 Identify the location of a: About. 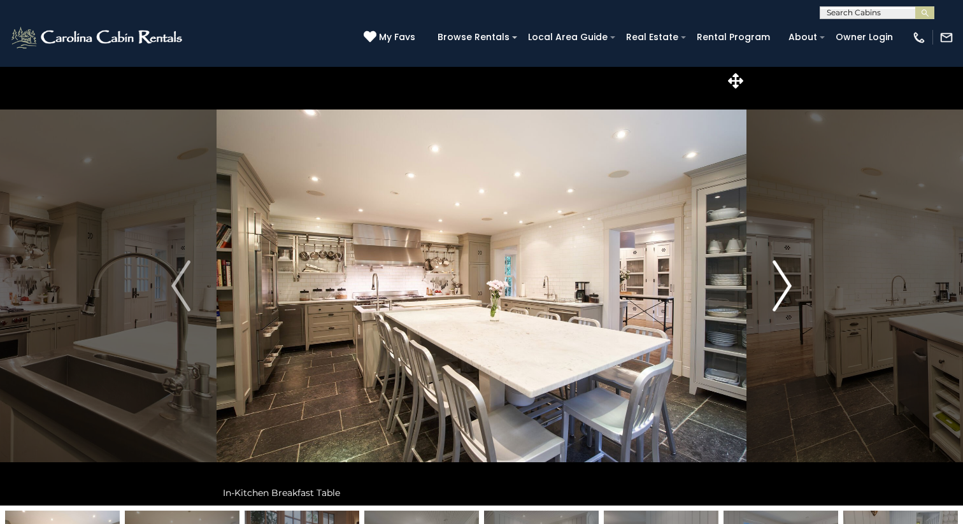
(803, 37).